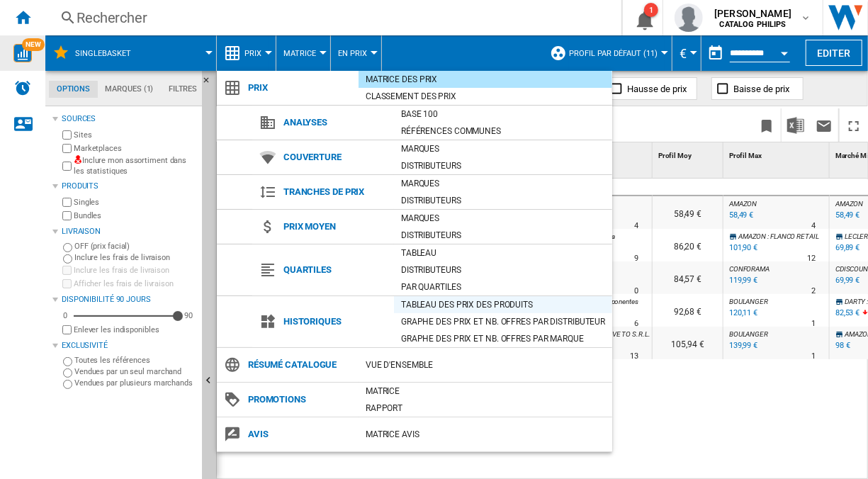 The height and width of the screenshot is (479, 868). What do you see at coordinates (503, 114) in the screenshot?
I see `div: Base 100` at bounding box center [503, 114].